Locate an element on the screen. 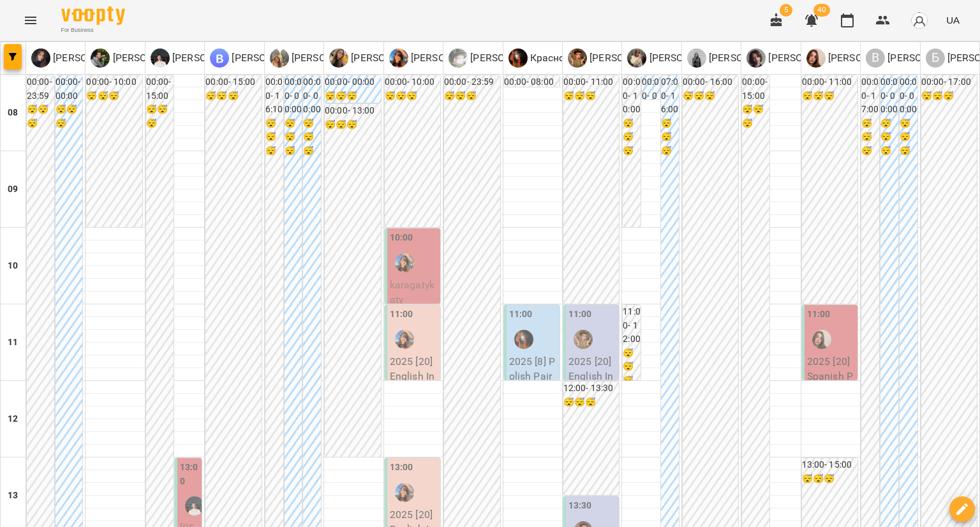 The image size is (980, 527). img: Л is located at coordinates (458, 58).